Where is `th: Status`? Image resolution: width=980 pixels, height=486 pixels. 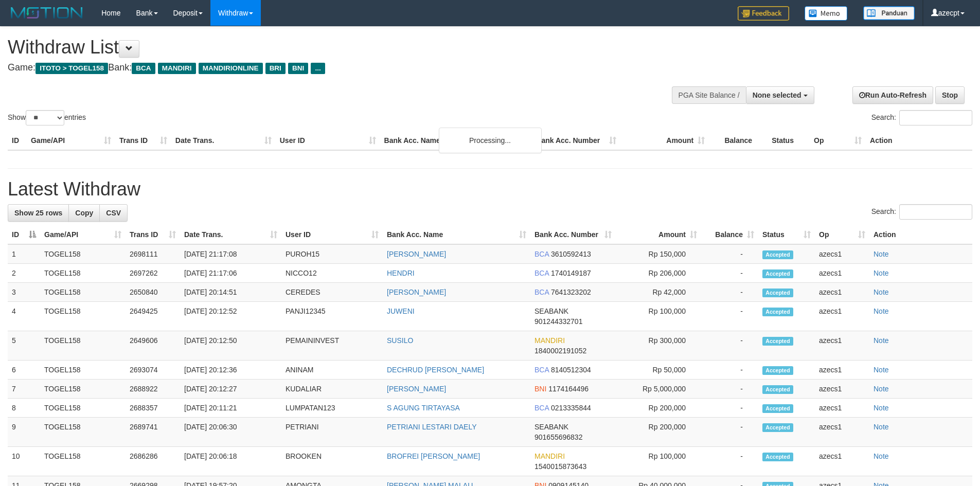 th: Status is located at coordinates (789, 140).